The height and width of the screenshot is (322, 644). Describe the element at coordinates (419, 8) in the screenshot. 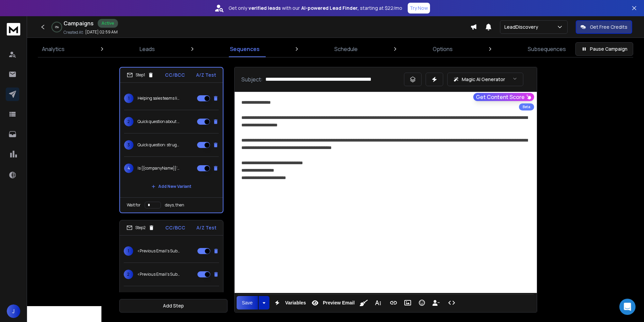

I see `button: Try Now` at that location.